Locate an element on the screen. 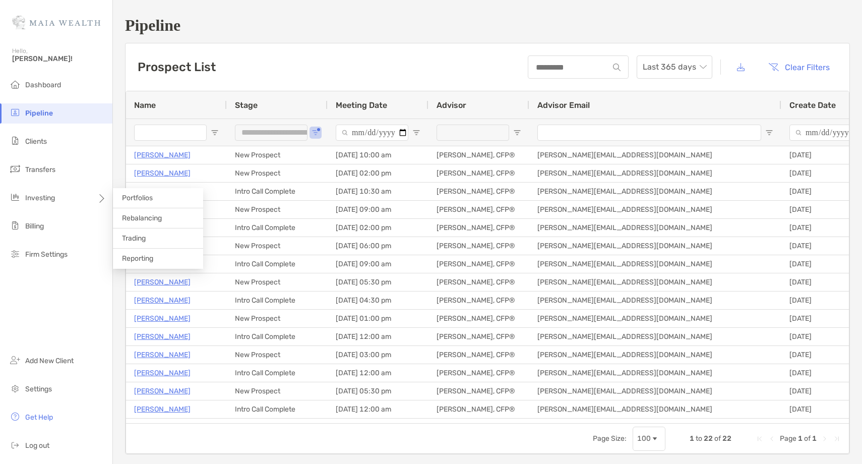  input: Create Date Filter Input is located at coordinates (826, 133).